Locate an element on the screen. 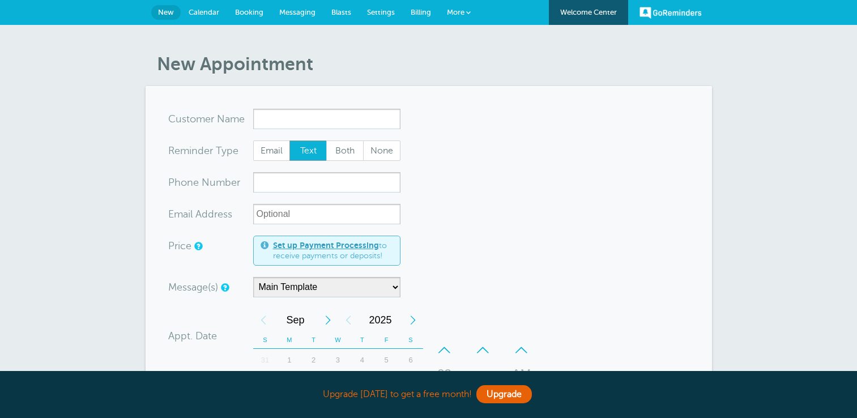 This screenshot has width=857, height=418. div: mber is located at coordinates (211, 182).